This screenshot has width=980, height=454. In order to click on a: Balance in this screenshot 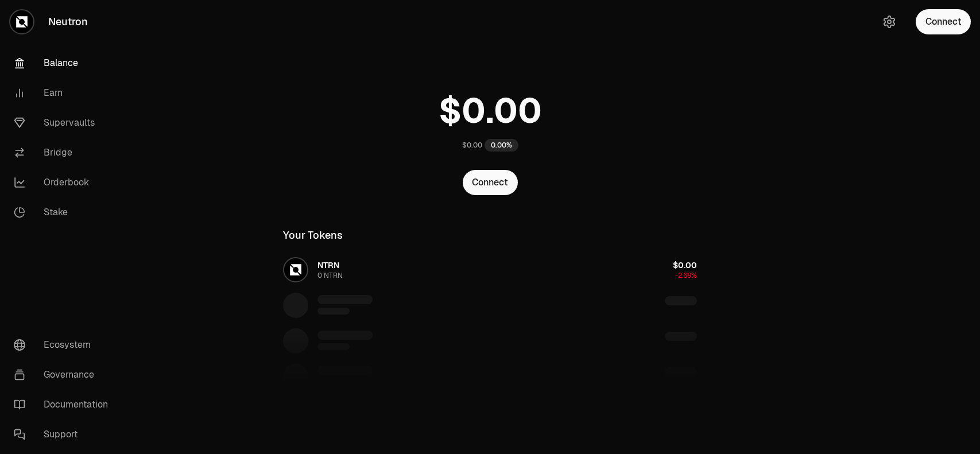, I will do `click(64, 64)`.